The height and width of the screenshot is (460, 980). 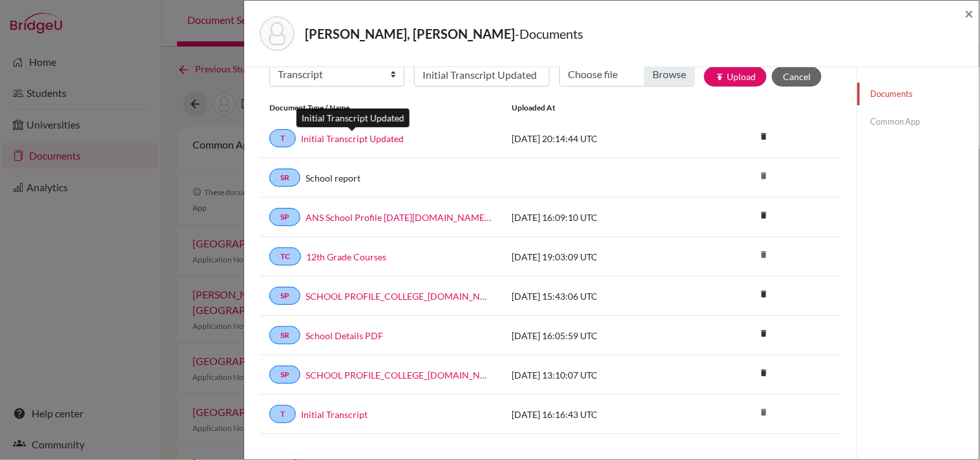 What do you see at coordinates (797, 77) in the screenshot?
I see `button: Cancel` at bounding box center [797, 77].